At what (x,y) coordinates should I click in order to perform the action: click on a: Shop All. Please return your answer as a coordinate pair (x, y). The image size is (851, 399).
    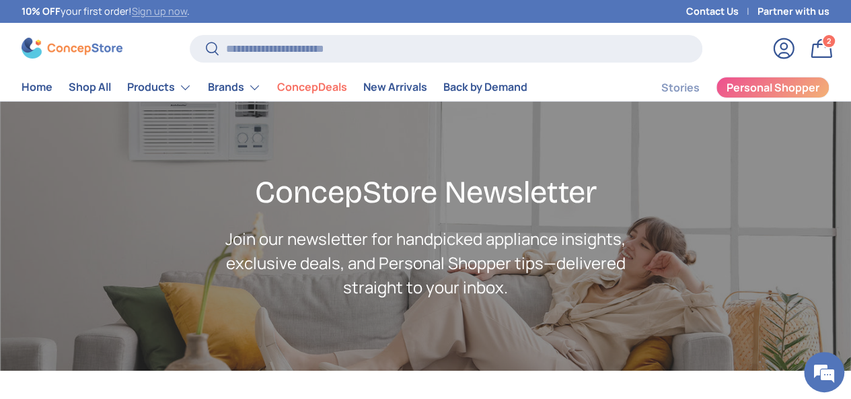
    Looking at the image, I should click on (89, 87).